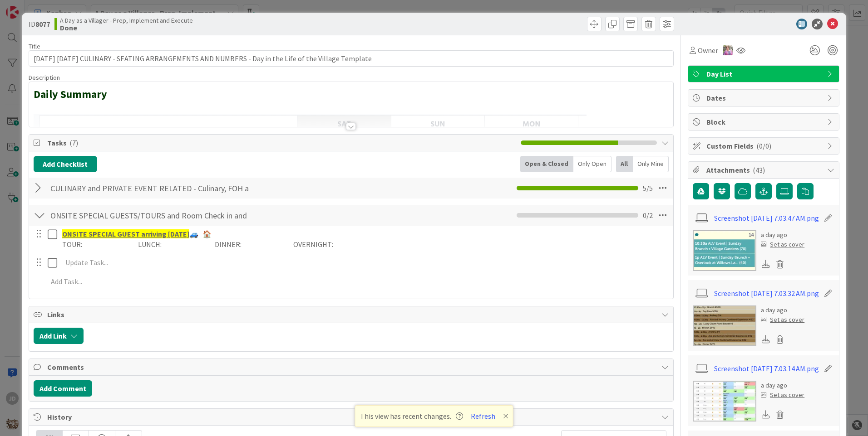 This screenshot has width=868, height=436. I want to click on span: History, so click(352, 417).